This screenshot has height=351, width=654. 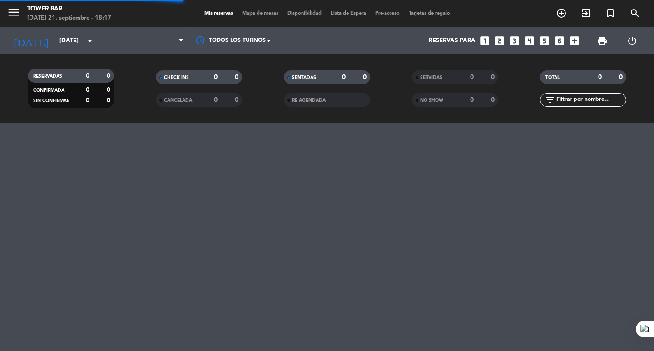 What do you see at coordinates (553, 78) in the screenshot?
I see `span: TOTAL` at bounding box center [553, 78].